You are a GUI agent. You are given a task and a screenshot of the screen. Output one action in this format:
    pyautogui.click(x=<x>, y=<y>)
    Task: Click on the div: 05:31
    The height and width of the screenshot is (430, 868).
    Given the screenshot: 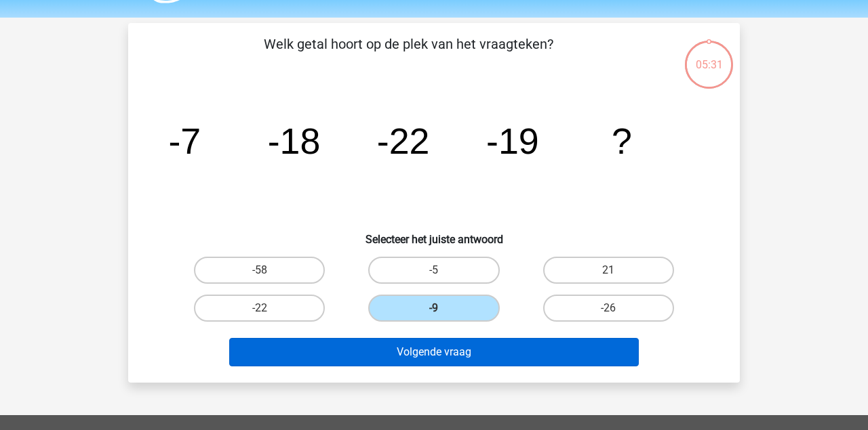 What is the action you would take?
    pyautogui.click(x=708, y=56)
    